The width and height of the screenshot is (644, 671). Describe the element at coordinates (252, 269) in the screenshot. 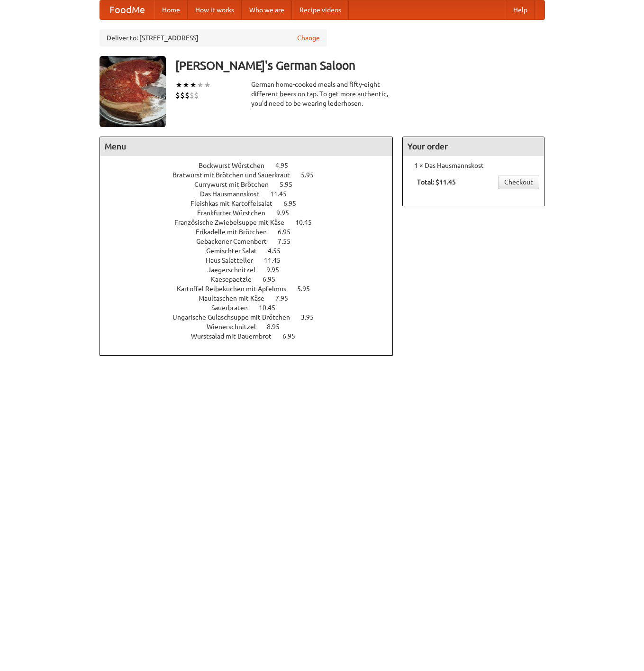

I see `a: Jaegerschnitzel 9.95` at that location.